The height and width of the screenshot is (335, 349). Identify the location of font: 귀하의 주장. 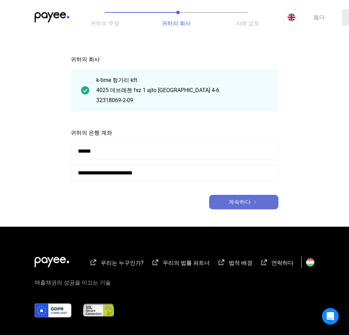
(105, 23).